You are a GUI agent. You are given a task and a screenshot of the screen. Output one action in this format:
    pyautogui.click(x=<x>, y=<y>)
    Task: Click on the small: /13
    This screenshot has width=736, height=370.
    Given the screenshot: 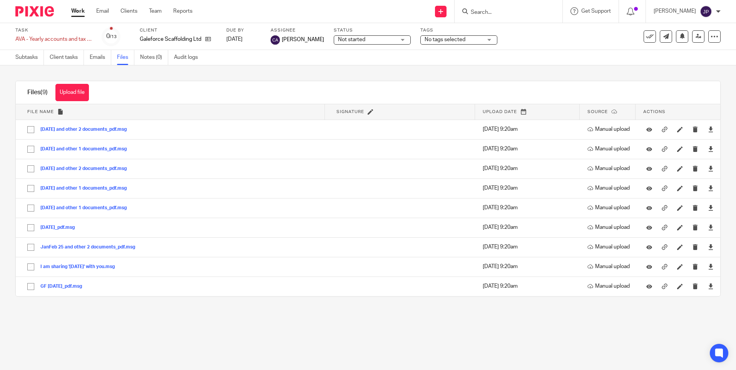 What is the action you would take?
    pyautogui.click(x=113, y=37)
    